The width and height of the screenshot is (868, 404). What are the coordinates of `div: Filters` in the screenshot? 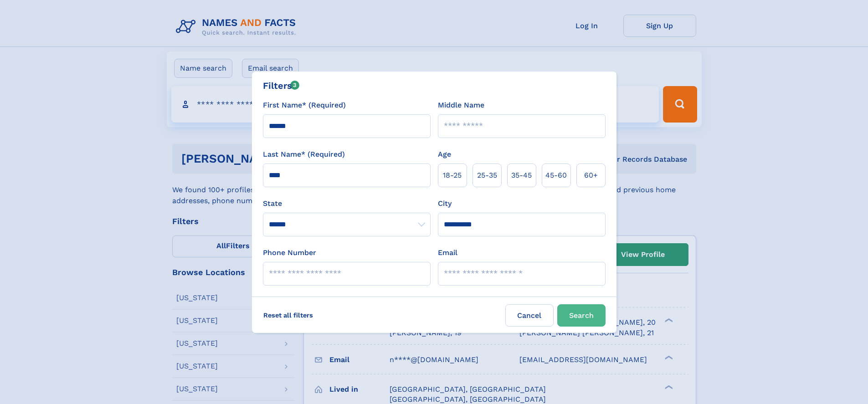 It's located at (281, 86).